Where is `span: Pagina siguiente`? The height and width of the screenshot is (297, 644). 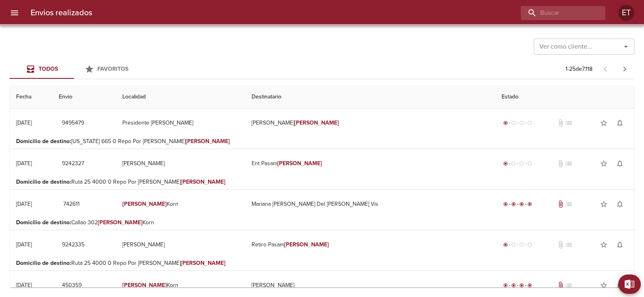 span: Pagina siguiente is located at coordinates (625, 69).